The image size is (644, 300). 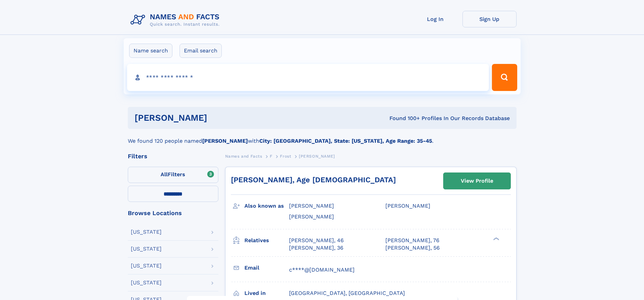 I want to click on a: F, so click(x=271, y=155).